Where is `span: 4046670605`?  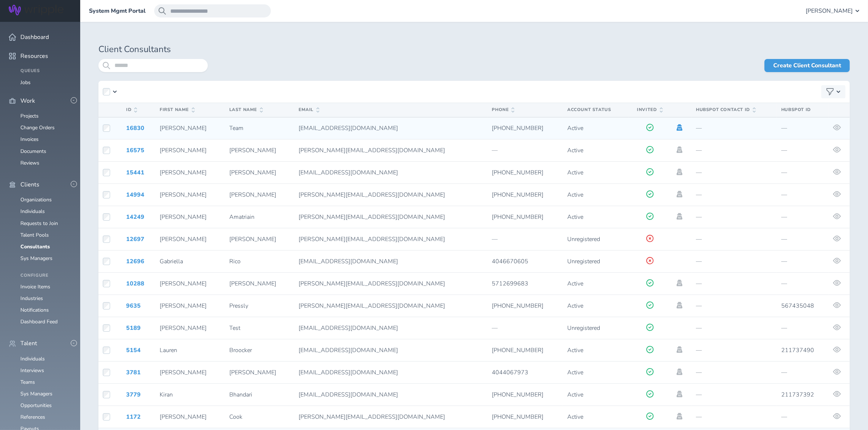 span: 4046670605 is located at coordinates (510, 261).